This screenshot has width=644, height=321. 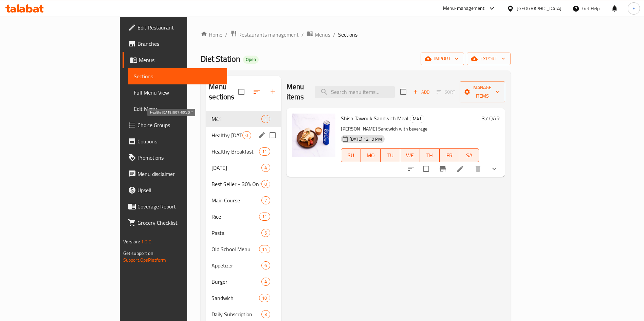 What do you see at coordinates (174, 125) in the screenshot?
I see `a: Choice Groups` at bounding box center [174, 125].